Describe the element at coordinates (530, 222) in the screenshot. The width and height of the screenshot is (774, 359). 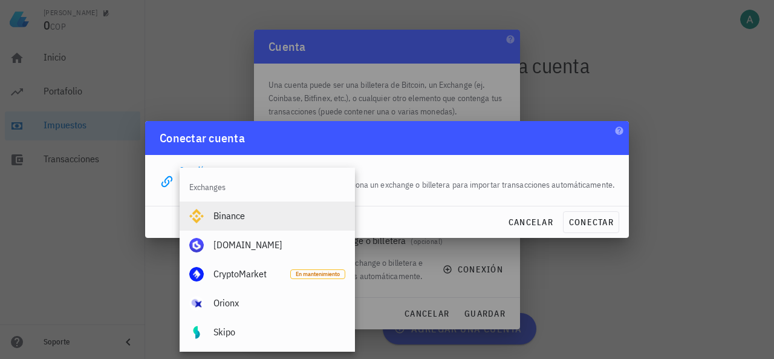
I see `button: cancelar` at that location.